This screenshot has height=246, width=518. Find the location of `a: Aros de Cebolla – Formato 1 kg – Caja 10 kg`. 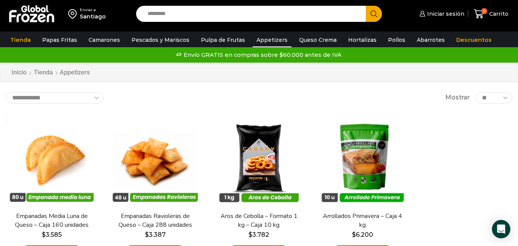

a: Aros de Cebolla – Formato 1 kg – Caja 10 kg is located at coordinates (259, 221).